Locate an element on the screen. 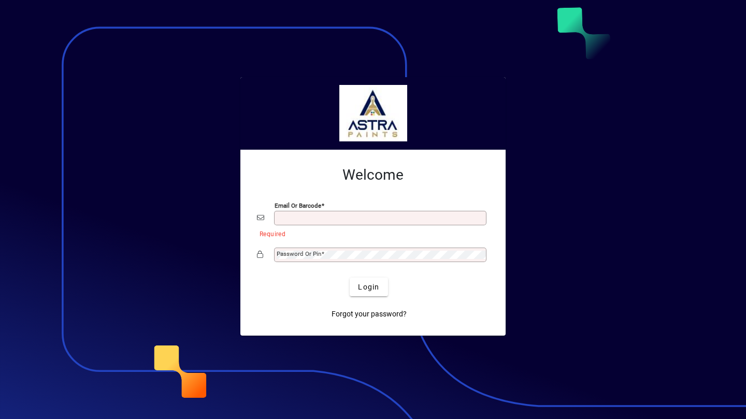 This screenshot has height=419, width=746. h2: Welcome is located at coordinates (373, 175).